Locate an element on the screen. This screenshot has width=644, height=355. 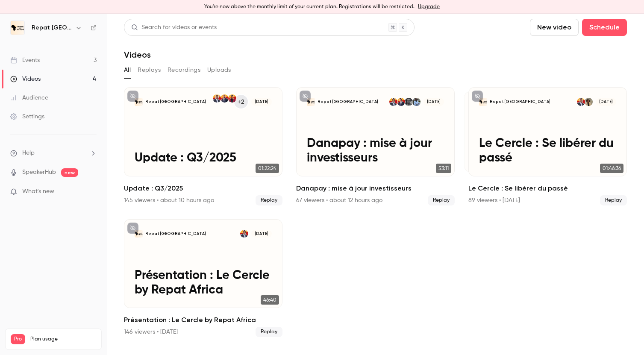
img: Update : Q3/2025 is located at coordinates (139, 101).